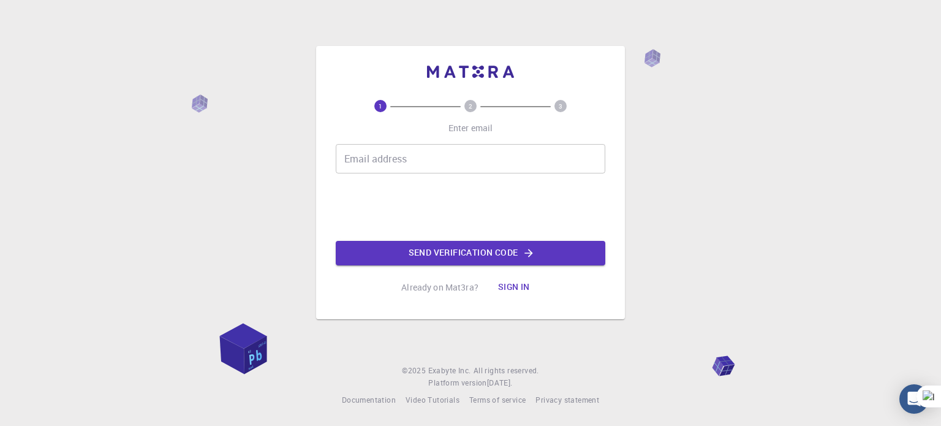 This screenshot has width=941, height=426. What do you see at coordinates (369, 400) in the screenshot?
I see `a: Documentation` at bounding box center [369, 400].